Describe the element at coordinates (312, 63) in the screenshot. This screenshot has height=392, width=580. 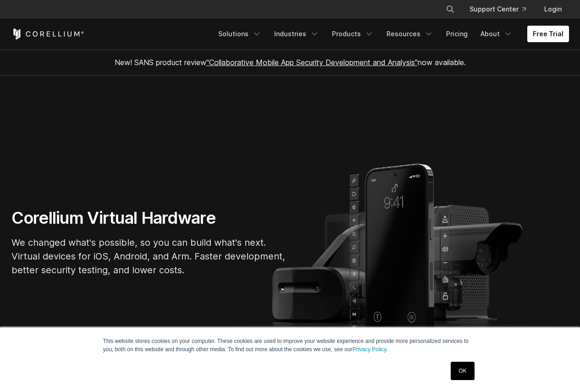
I see `a: "Collaborative Mobile App Security Development and Analysis"` at that location.